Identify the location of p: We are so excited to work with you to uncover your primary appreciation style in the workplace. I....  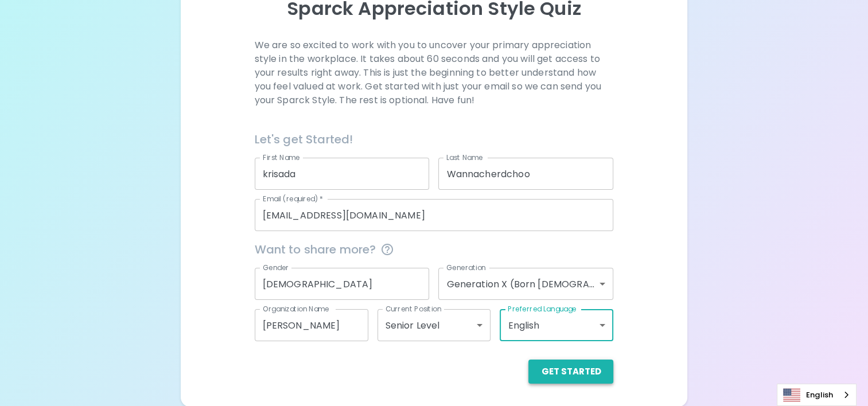
(434, 73).